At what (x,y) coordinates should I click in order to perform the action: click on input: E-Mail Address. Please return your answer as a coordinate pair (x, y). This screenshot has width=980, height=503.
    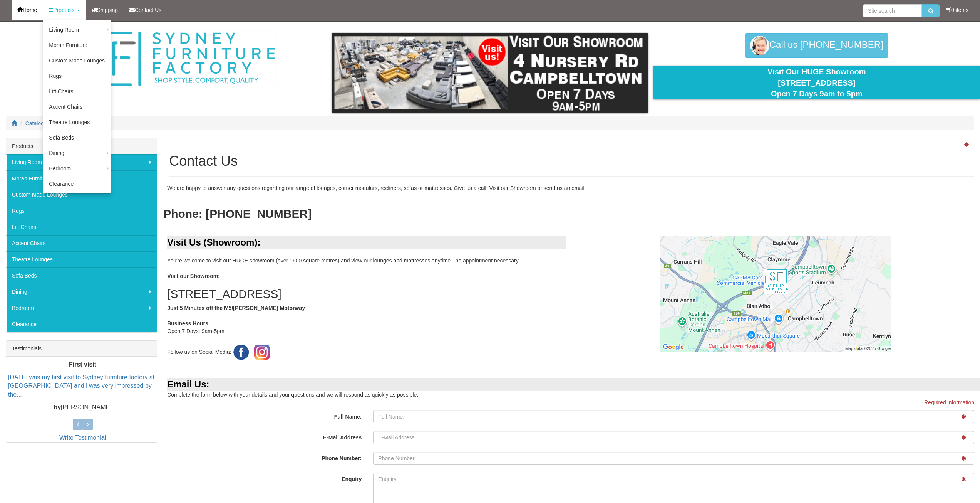
    Looking at the image, I should click on (673, 438).